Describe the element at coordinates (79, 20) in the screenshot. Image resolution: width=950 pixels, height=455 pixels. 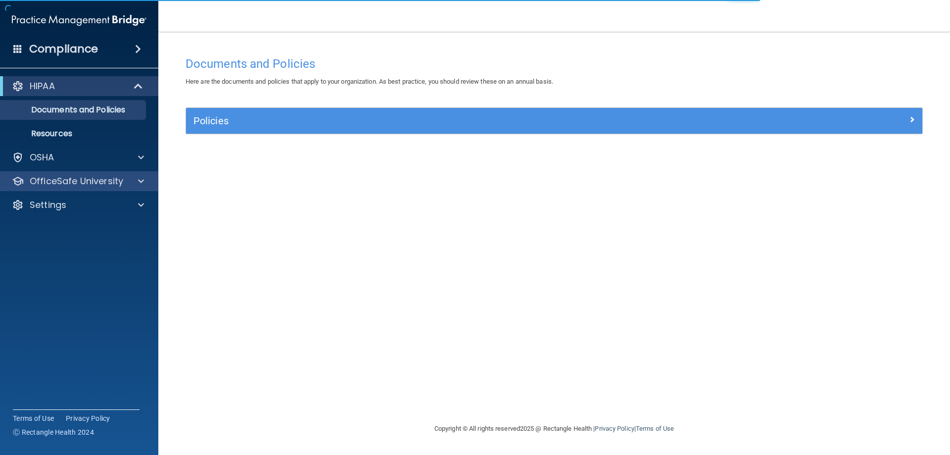
I see `img: PMB logo` at that location.